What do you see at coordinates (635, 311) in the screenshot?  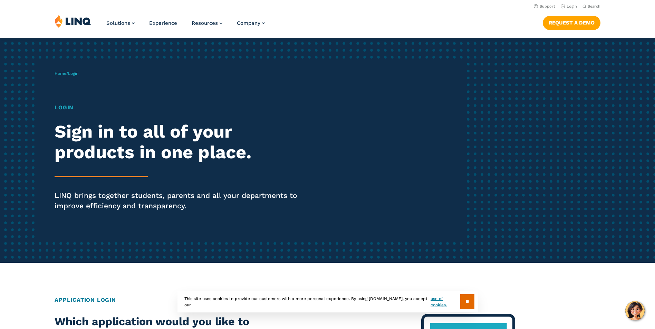 I see `button: Hello, have a question? Let’s chat.` at bounding box center [635, 311].